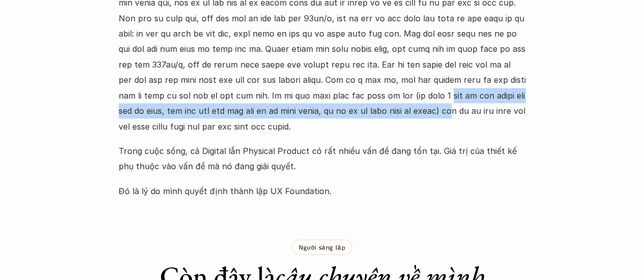  Describe the element at coordinates (322, 247) in the screenshot. I see `p: Người sáng lập` at that location.